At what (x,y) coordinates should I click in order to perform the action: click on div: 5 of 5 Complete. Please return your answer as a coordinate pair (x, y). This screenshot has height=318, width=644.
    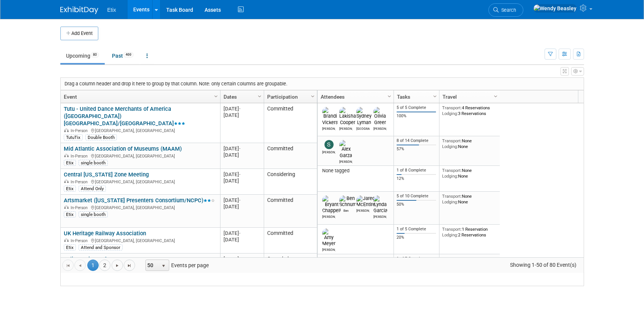
    Looking at the image, I should click on (416, 108).